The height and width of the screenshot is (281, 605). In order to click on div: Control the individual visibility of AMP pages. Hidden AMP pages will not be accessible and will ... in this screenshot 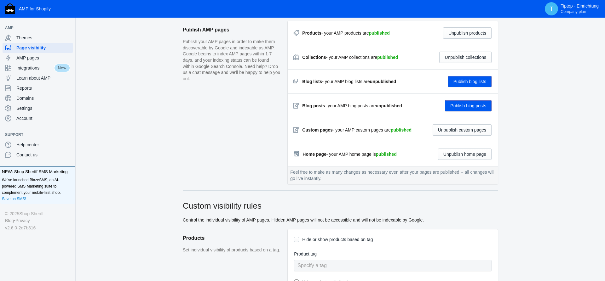, I will do `click(340, 212)`.